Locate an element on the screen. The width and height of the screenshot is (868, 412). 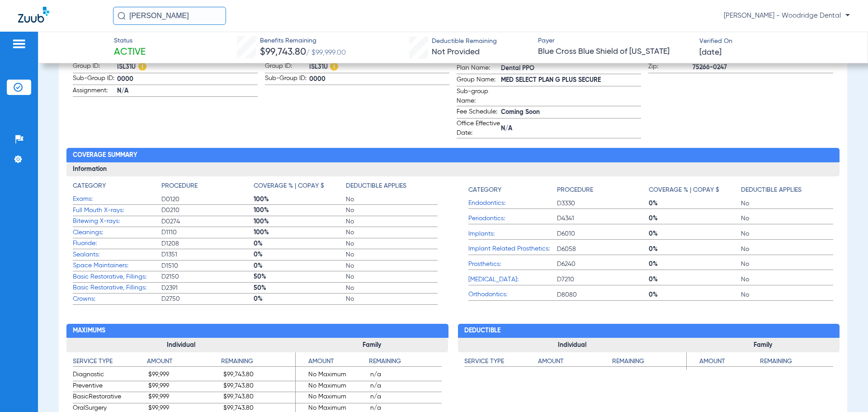
span: D3330 is located at coordinates (603, 204).